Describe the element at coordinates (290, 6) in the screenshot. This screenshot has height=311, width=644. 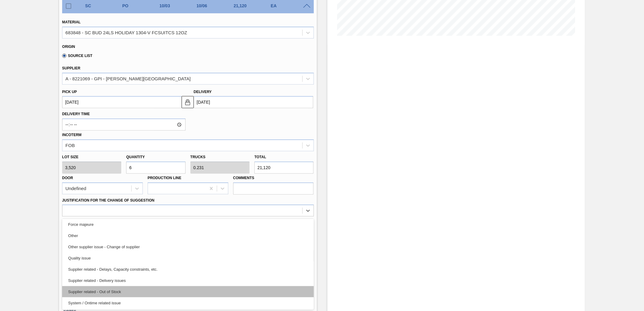
I see `div: EA` at that location.